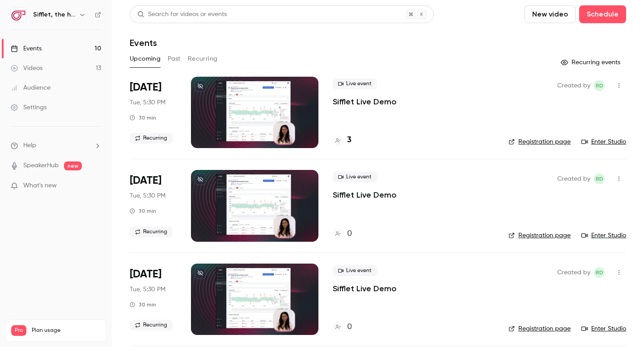 The width and height of the screenshot is (644, 347). What do you see at coordinates (54, 14) in the screenshot?
I see `h6: Sifflet, the holistic data observability platform` at bounding box center [54, 14].